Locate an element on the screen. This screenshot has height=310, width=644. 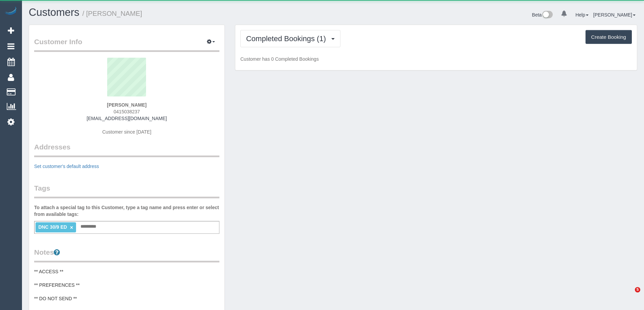
a: Set customer's default address is located at coordinates (67, 166).